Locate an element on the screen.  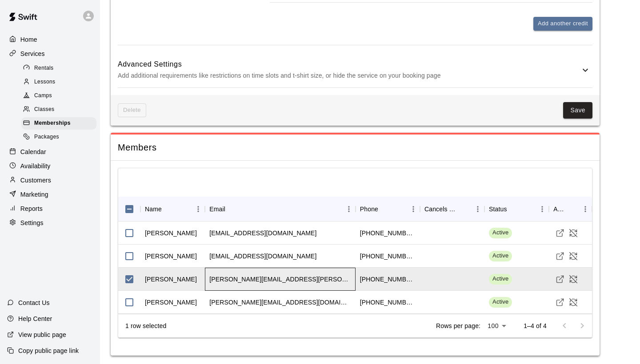
div: Memberships is located at coordinates (59, 123).